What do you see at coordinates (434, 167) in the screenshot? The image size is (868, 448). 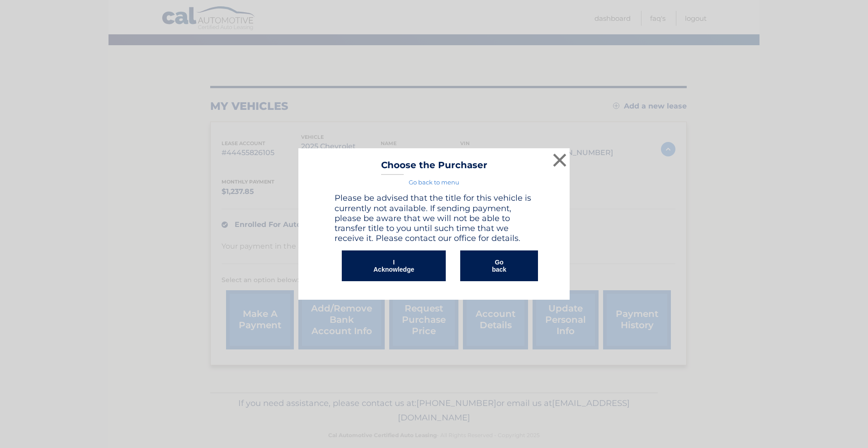 I see `h3: Choose the Purchaser` at bounding box center [434, 167].